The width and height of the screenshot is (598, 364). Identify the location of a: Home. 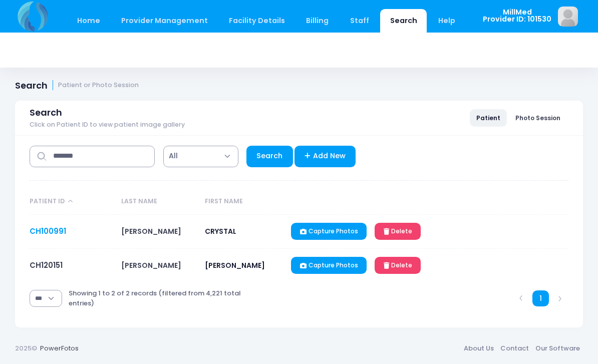
(88, 21).